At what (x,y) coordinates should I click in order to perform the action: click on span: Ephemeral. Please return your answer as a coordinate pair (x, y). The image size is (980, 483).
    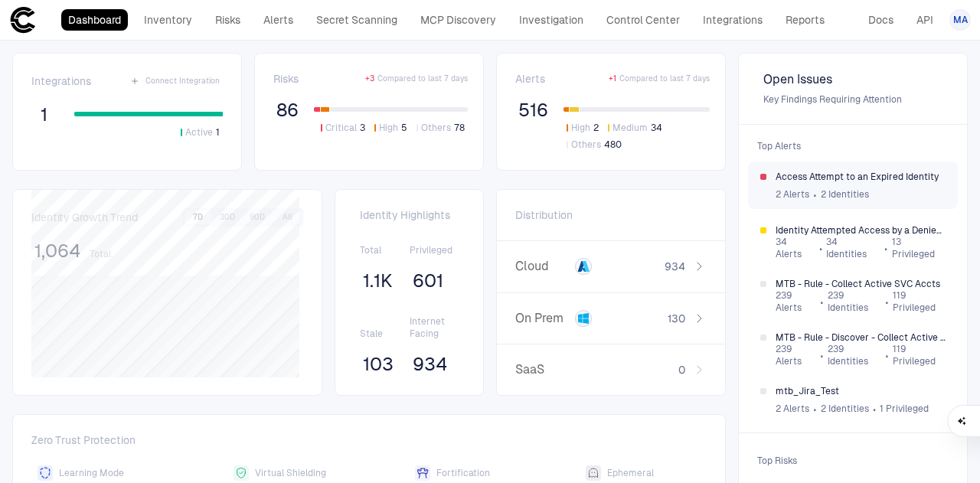
    Looking at the image, I should click on (630, 473).